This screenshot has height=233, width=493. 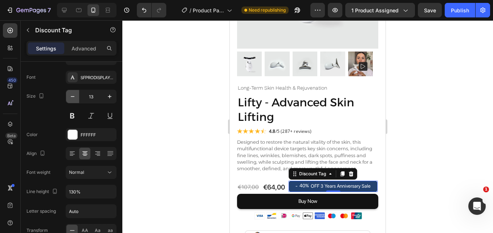 What do you see at coordinates (36, 96) in the screenshot?
I see `div: Size` at bounding box center [36, 96].